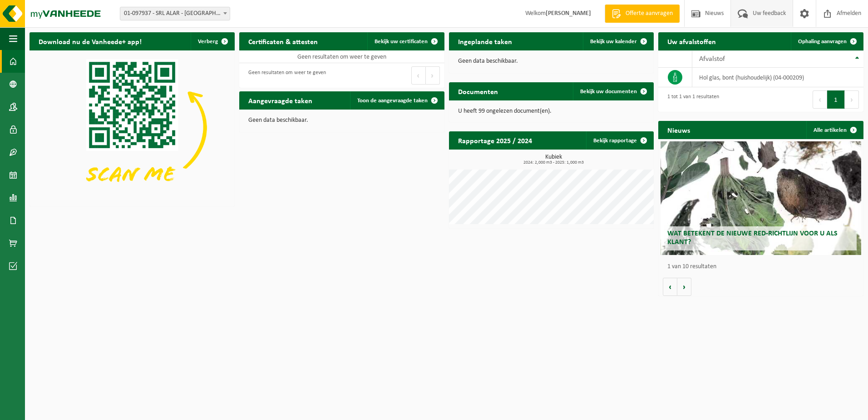 This screenshot has width=868, height=420. I want to click on a: Bekijk uw kalender, so click(618, 41).